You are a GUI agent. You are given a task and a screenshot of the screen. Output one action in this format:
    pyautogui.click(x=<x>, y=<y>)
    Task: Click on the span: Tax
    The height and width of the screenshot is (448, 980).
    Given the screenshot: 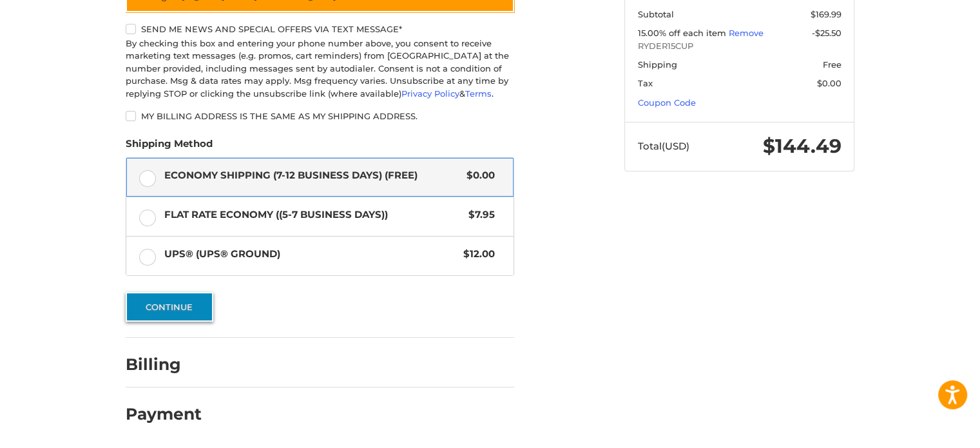 What is the action you would take?
    pyautogui.click(x=645, y=83)
    